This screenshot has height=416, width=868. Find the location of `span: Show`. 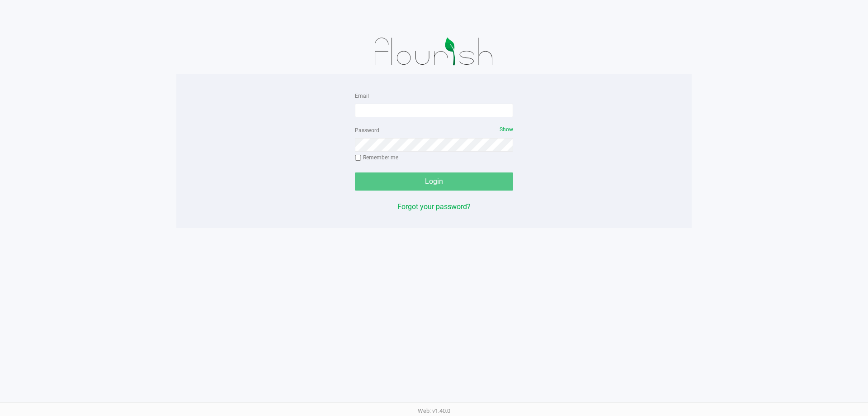

span: Show is located at coordinates (507, 130).